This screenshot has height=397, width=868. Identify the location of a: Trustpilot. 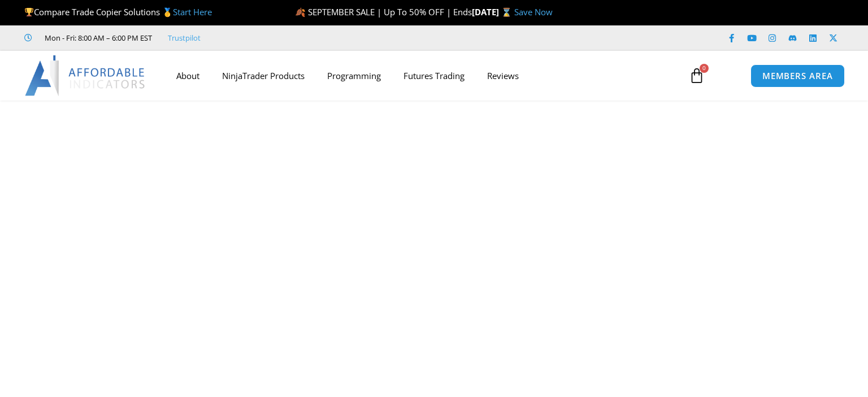
(184, 38).